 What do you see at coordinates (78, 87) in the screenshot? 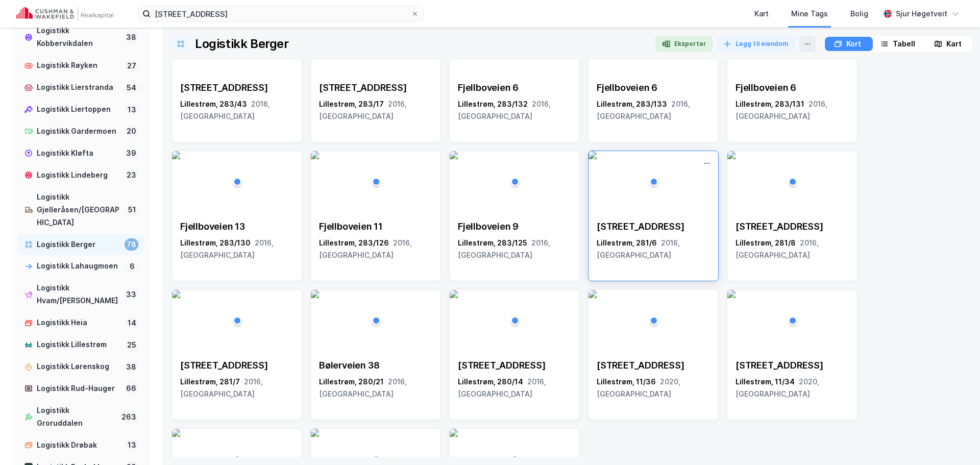
I see `div: Logistikk Lierstranda` at bounding box center [78, 87].